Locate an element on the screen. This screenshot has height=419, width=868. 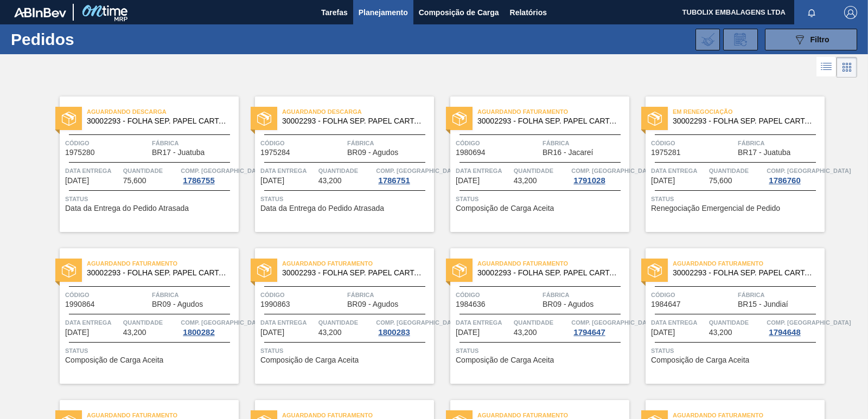
a: statusAguardando Faturamento30002293 - FOLHA SEP. PAPEL CARTAO 1200x1000M 350gCódigo1990864Fábric... is located at coordinates (141, 316).